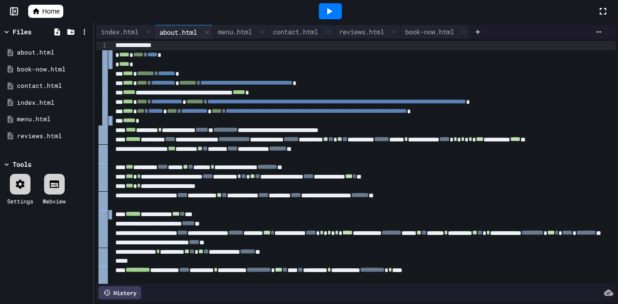 The image size is (618, 304). I want to click on div: 9, so click(102, 121).